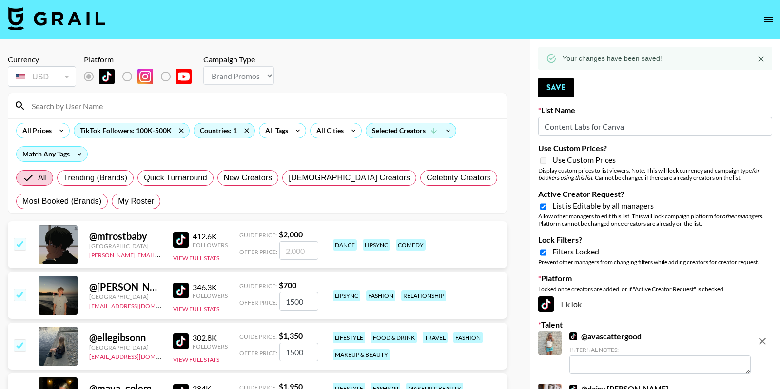 This screenshot has width=780, height=389. Describe the element at coordinates (42, 77) in the screenshot. I see `div: USD` at that location.